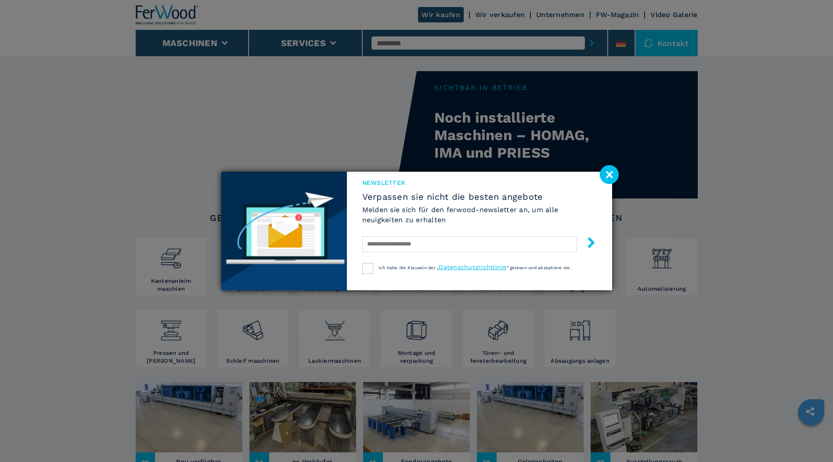 Image resolution: width=833 pixels, height=462 pixels. What do you see at coordinates (539, 268) in the screenshot?
I see `span: “ gelesen und akzeptiere sie.` at bounding box center [539, 268].